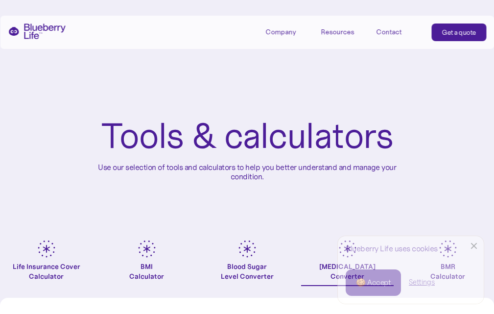  Describe the element at coordinates (459, 32) in the screenshot. I see `div: Get a quote` at that location.